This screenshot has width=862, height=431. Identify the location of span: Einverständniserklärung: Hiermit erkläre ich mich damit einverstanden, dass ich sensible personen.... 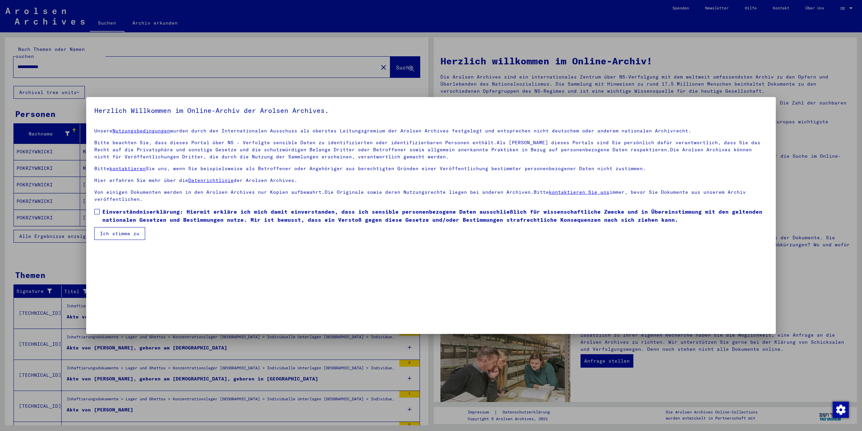
(435, 216).